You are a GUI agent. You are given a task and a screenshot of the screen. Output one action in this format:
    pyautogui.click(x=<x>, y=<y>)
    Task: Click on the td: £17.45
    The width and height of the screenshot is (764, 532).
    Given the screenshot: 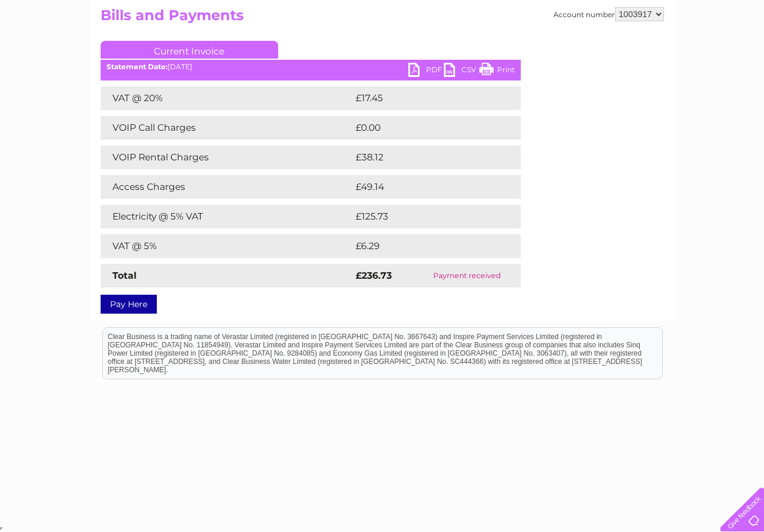 What is the action you would take?
    pyautogui.click(x=424, y=98)
    